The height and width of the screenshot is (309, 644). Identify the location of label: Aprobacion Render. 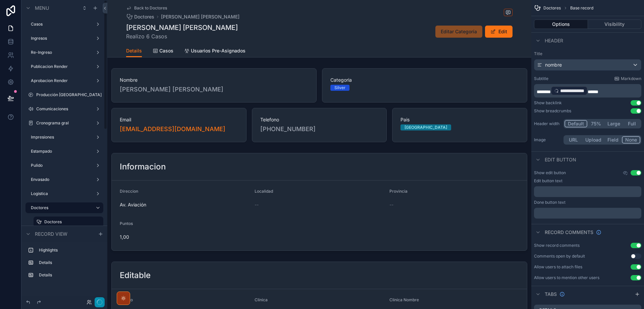
(62, 81).